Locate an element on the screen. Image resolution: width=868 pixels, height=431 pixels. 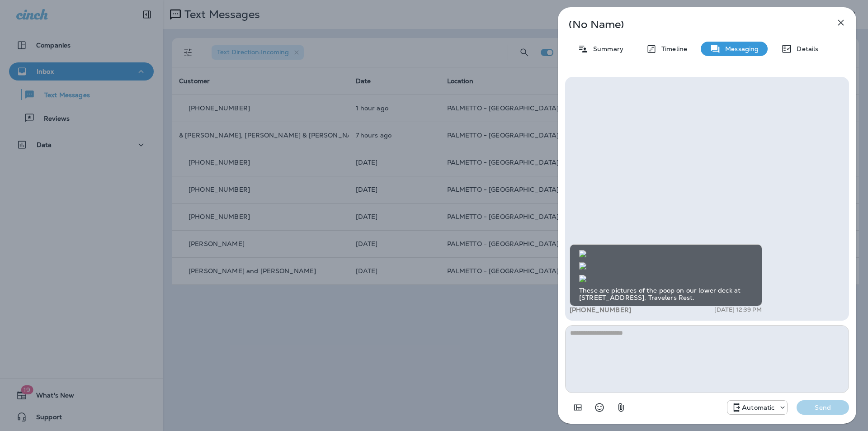
p: Automatic is located at coordinates (758, 407).